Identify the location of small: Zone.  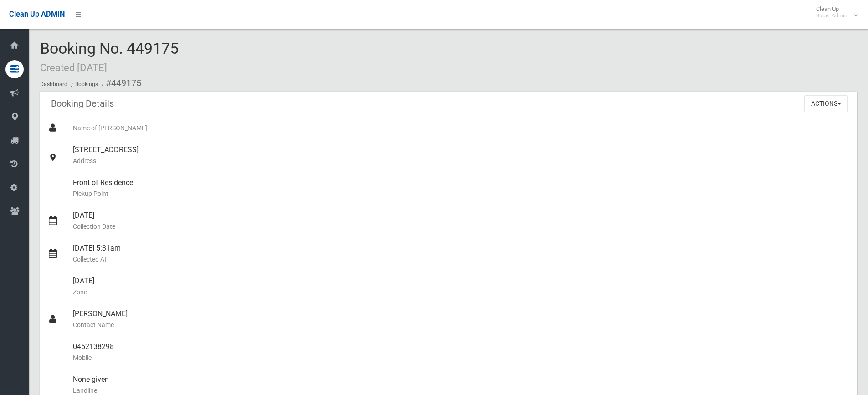
(461, 292).